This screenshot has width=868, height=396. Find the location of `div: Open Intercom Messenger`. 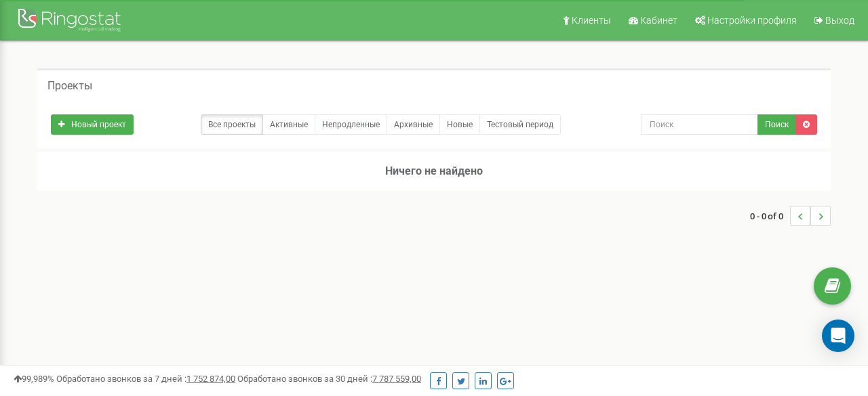

div: Open Intercom Messenger is located at coordinates (838, 336).